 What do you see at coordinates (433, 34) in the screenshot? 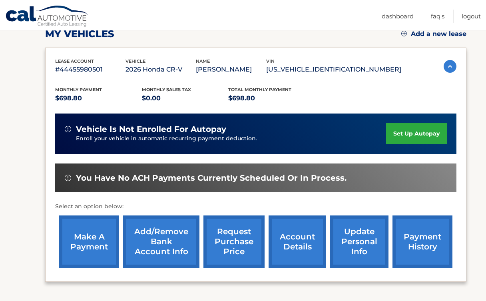
I see `a: Add a new lease` at bounding box center [433, 34].